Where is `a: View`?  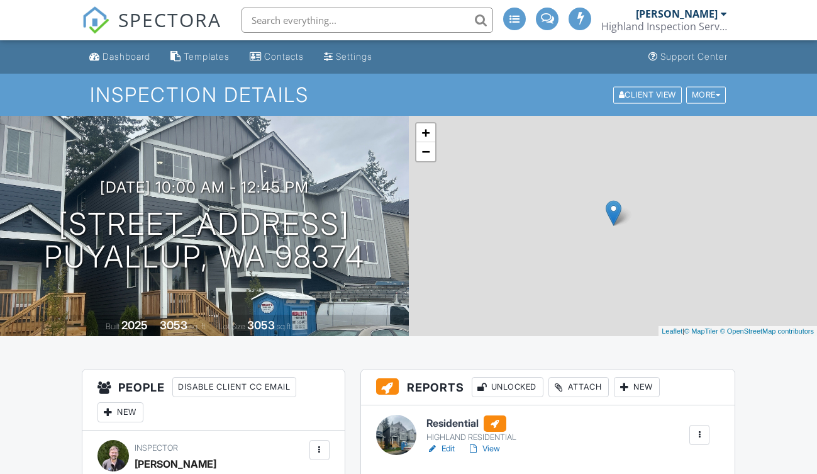
a: View is located at coordinates (484, 448).